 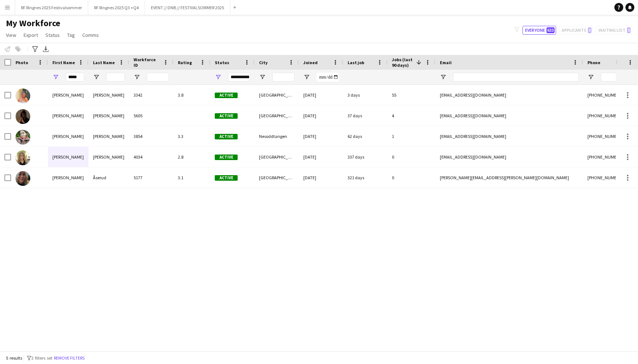 I want to click on button: RF Ringnes 2025 Q3 +Q4, so click(x=117, y=7).